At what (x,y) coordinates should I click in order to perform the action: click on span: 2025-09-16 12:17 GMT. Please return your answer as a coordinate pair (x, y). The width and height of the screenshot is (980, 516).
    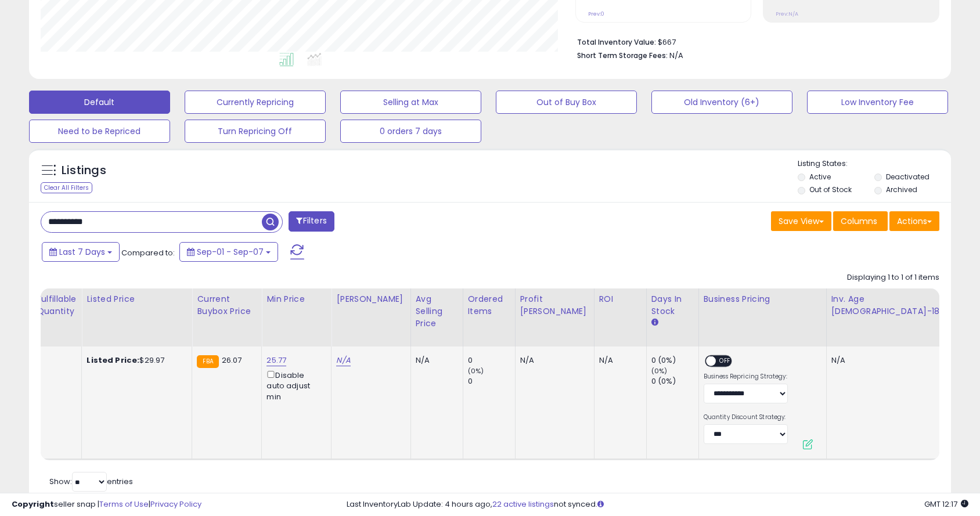
    Looking at the image, I should click on (946, 504).